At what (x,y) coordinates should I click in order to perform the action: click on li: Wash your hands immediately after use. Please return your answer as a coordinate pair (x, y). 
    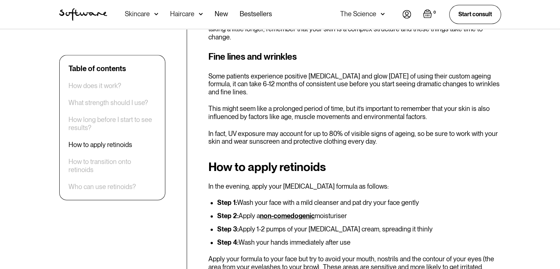
    Looking at the image, I should click on (359, 242).